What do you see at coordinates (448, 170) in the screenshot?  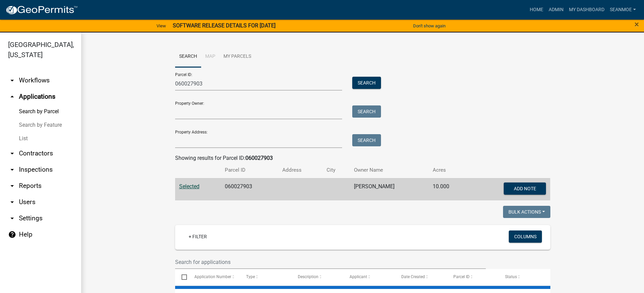 I see `th: Acres` at bounding box center [448, 170].